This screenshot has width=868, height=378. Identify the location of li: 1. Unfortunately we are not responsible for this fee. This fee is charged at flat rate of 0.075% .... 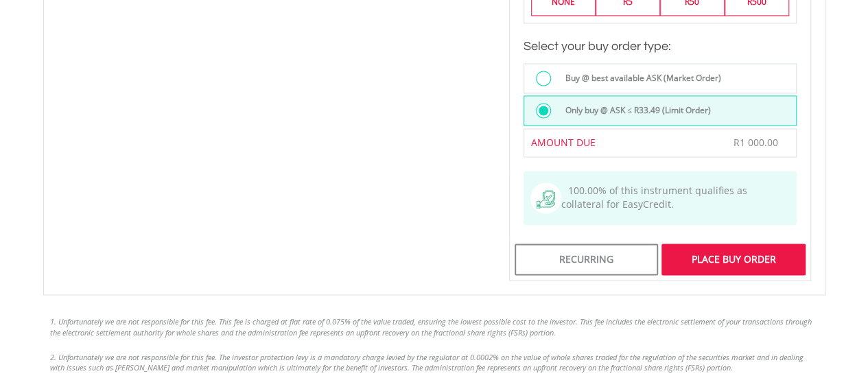
(434, 326).